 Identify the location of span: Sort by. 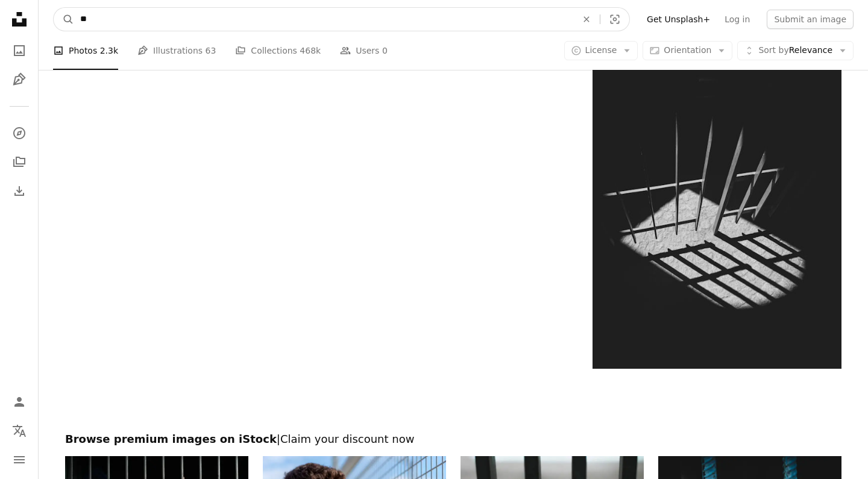
(773, 50).